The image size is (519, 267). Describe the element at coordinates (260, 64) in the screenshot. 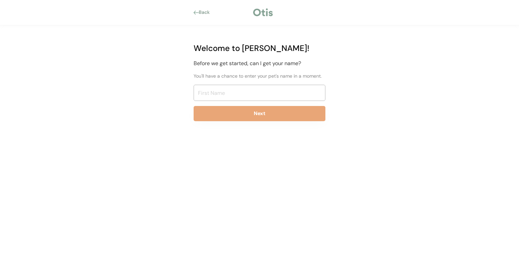

I see `div: Before we get started, can I get your name?` at that location.